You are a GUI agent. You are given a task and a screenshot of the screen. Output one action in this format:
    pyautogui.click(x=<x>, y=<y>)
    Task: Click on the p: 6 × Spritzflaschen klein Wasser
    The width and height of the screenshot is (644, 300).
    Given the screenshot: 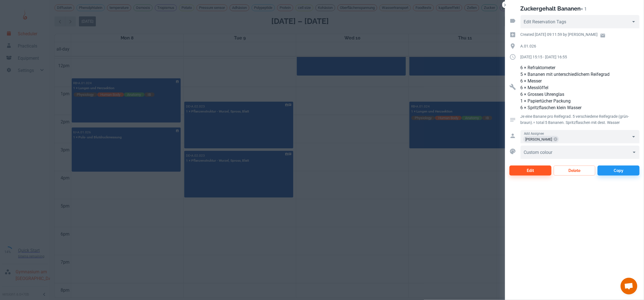 What is the action you would take?
    pyautogui.click(x=580, y=108)
    